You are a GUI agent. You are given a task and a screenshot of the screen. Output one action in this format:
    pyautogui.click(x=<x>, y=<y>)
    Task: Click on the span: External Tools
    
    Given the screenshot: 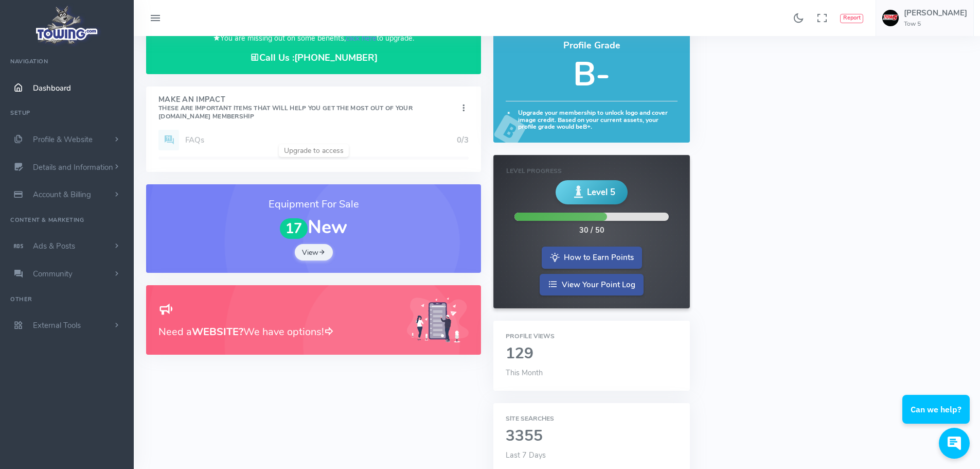 What is the action you would take?
    pyautogui.click(x=57, y=326)
    